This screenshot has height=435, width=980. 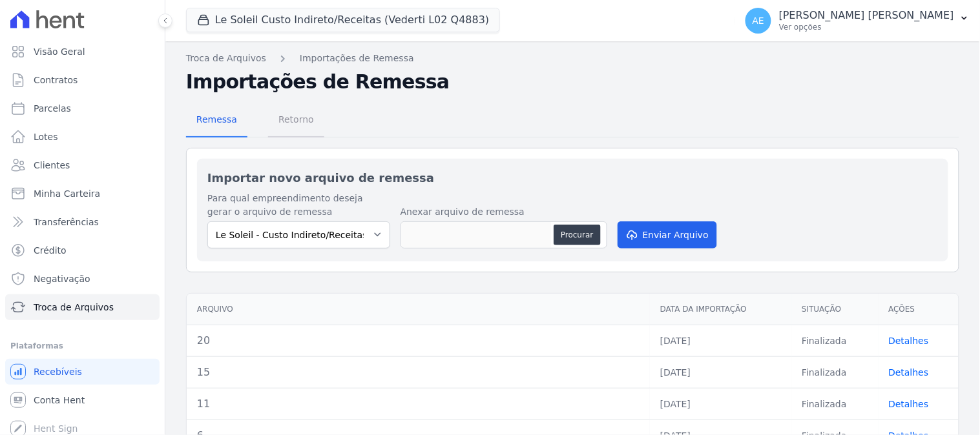 What do you see at coordinates (217, 119) in the screenshot?
I see `span: Remessa` at bounding box center [217, 119].